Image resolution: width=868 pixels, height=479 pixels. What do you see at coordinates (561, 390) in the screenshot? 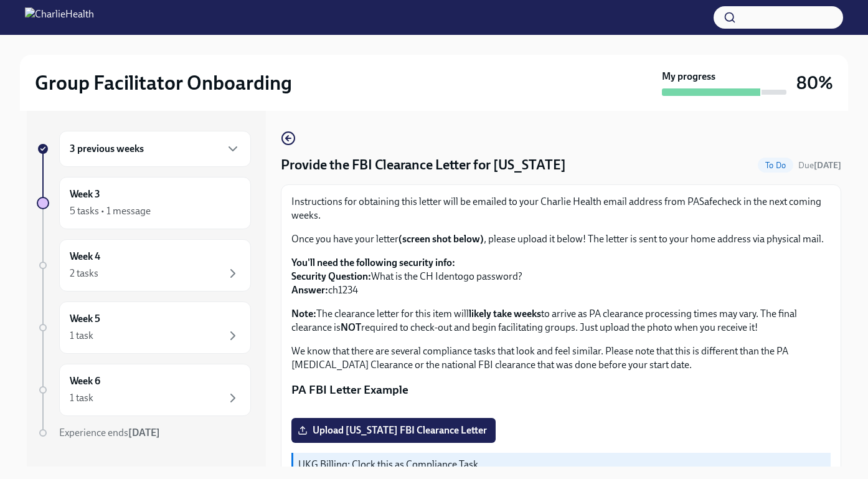
I see `p: PA FBI Letter Example` at bounding box center [561, 390].